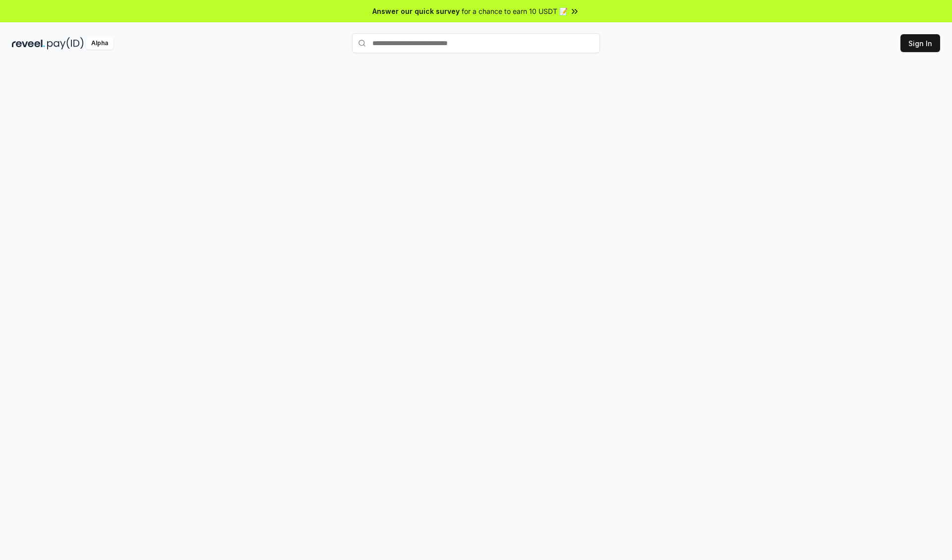  I want to click on span: Answer our quick survey, so click(416, 11).